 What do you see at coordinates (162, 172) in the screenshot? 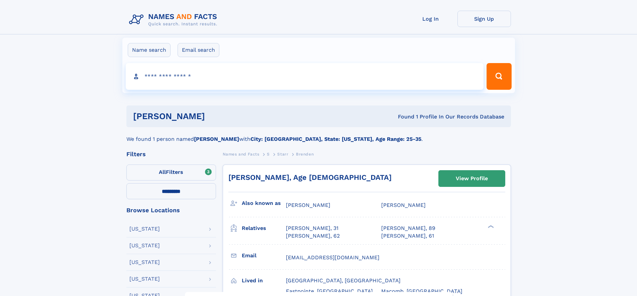
I see `span: All` at bounding box center [162, 172].